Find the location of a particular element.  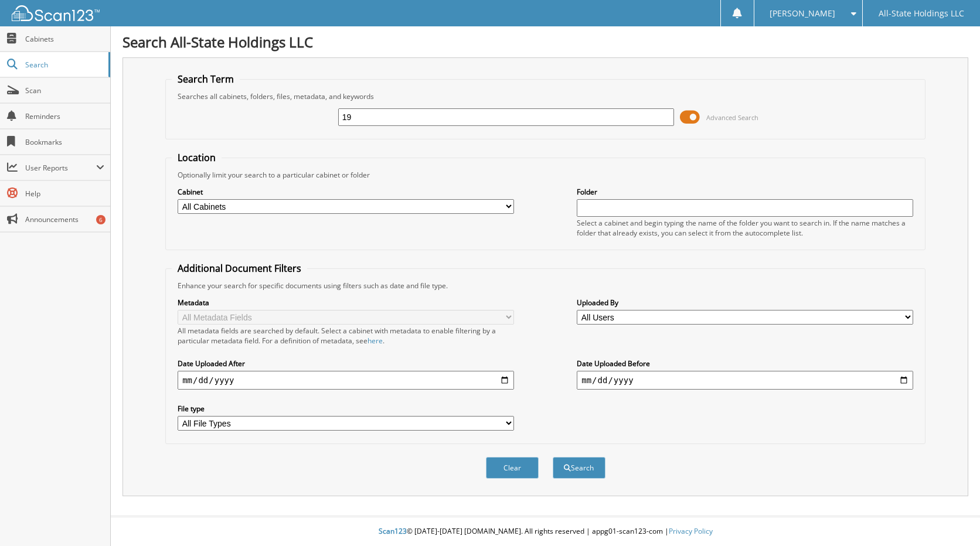

label: Metadata is located at coordinates (346, 302).